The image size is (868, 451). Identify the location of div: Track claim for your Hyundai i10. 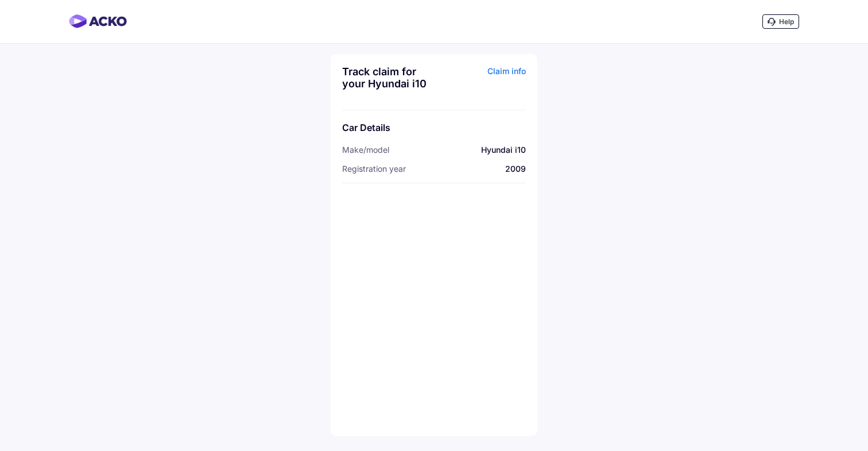
(387, 78).